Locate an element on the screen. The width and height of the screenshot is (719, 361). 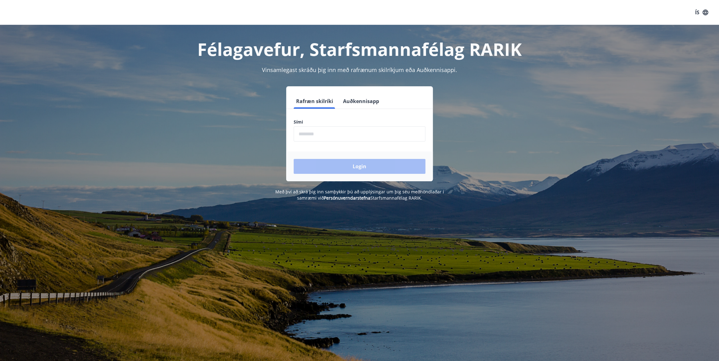
button: ÍS is located at coordinates (702, 12).